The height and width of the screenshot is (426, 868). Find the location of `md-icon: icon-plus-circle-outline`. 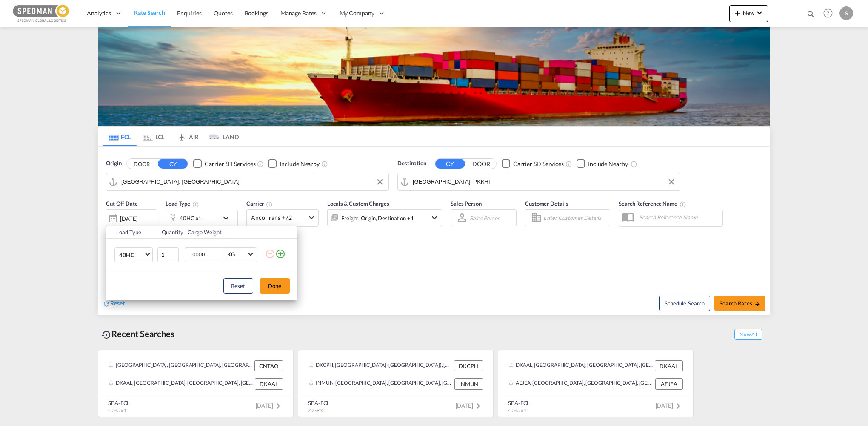

md-icon: icon-plus-circle-outline is located at coordinates (280, 254).